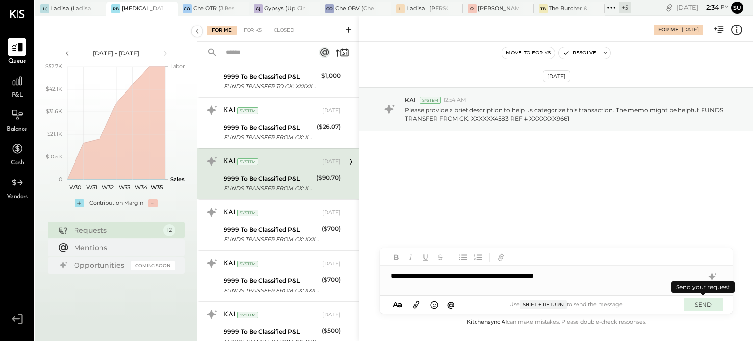 Image resolution: width=753 pixels, height=341 pixels. Describe the element at coordinates (331, 330) in the screenshot. I see `div: ($500)` at that location.